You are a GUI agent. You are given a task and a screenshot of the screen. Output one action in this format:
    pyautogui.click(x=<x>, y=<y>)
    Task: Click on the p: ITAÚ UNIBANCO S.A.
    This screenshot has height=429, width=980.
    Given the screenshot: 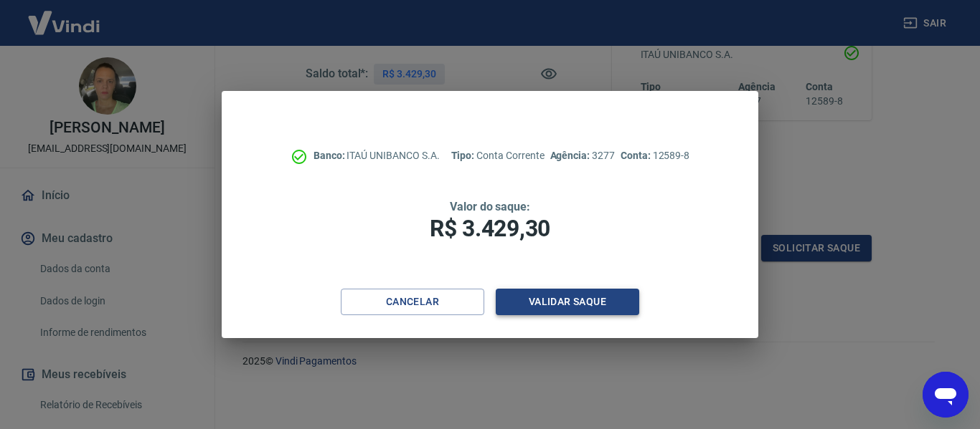 What is the action you would take?
    pyautogui.click(x=377, y=155)
    